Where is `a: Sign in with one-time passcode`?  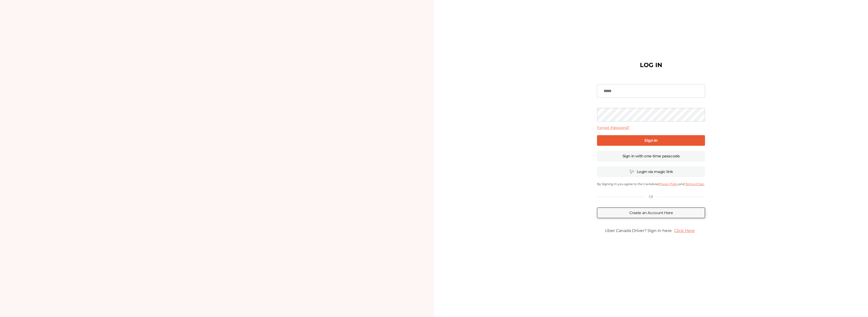 a: Sign in with one-time passcode is located at coordinates (651, 156).